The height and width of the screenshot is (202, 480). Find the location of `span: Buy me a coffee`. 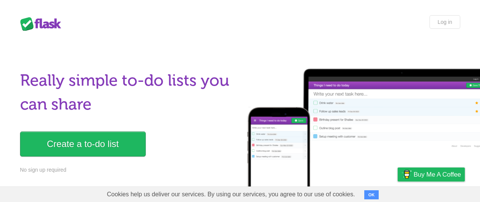

span: Buy me a coffee is located at coordinates (437, 174).